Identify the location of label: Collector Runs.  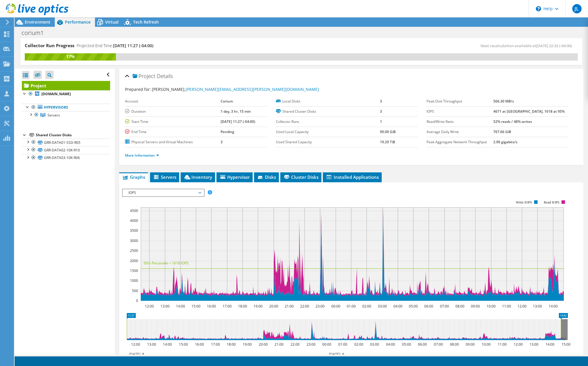
(328, 122).